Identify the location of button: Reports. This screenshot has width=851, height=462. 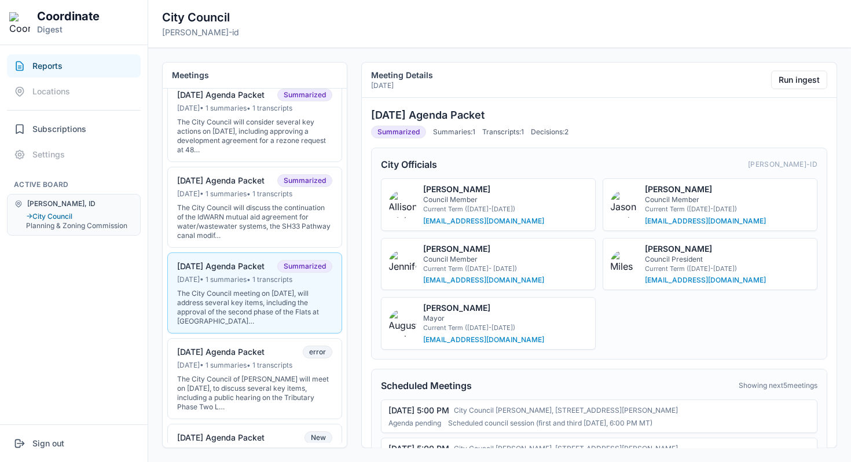
(74, 66).